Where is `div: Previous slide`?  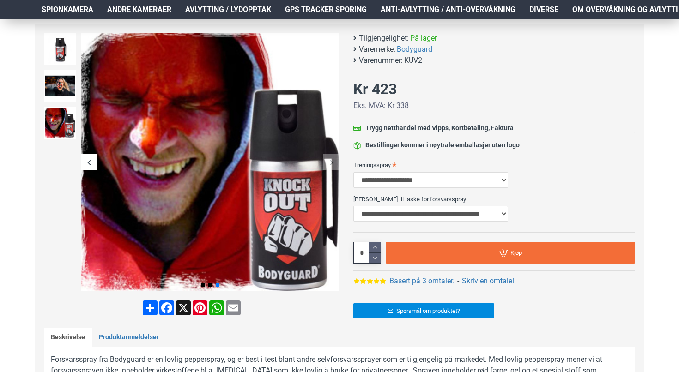
div: Previous slide is located at coordinates (89, 162).